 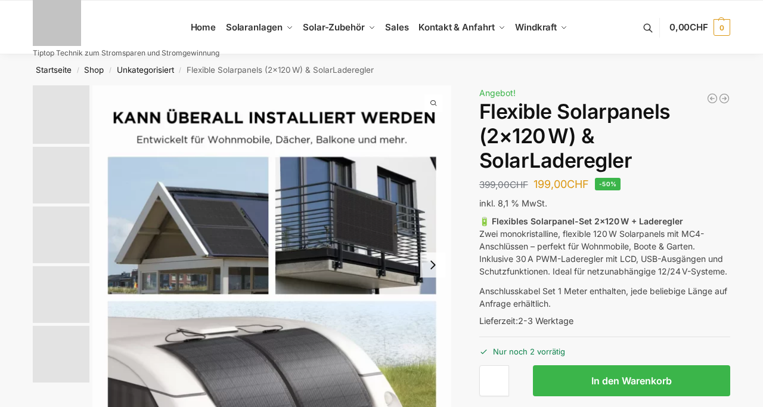 I want to click on img: Flexible Solar Module, so click(x=61, y=114).